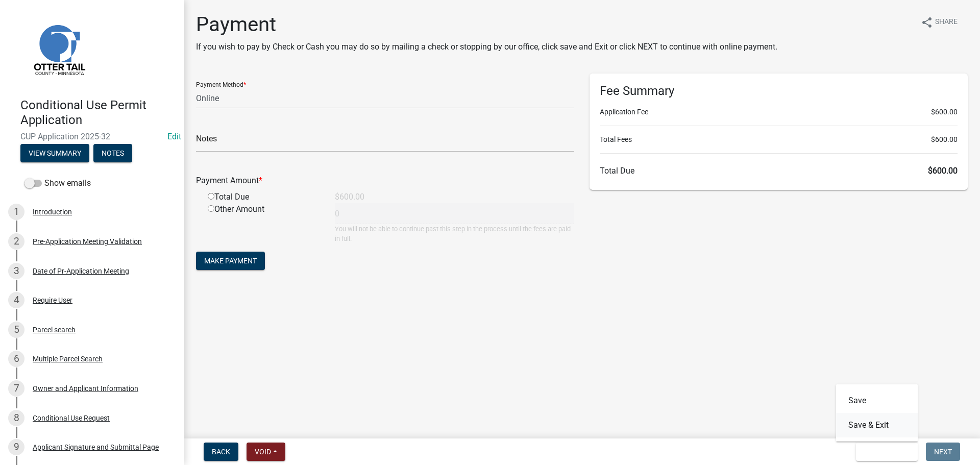 This screenshot has height=465, width=980. I want to click on span: Void, so click(263, 451).